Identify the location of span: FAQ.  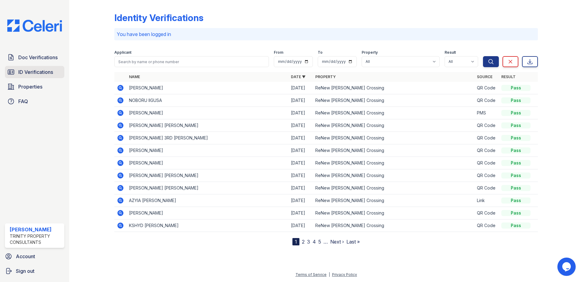
(23, 101).